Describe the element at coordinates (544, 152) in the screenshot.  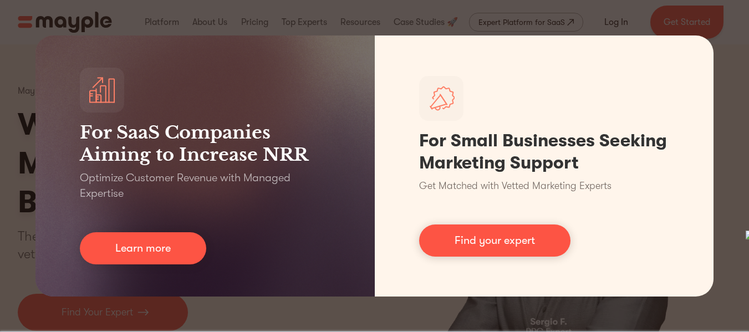
I see `h1: For Small Businesses Seeking Marketing Support` at that location.